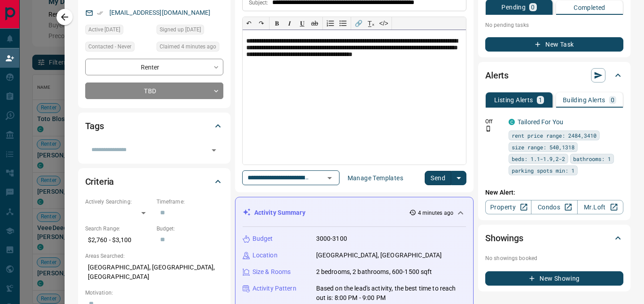  I want to click on p: Based on the lead's activity, the best time to reach out is: 8:00 PM - 9:00 PM, so click(391, 293).